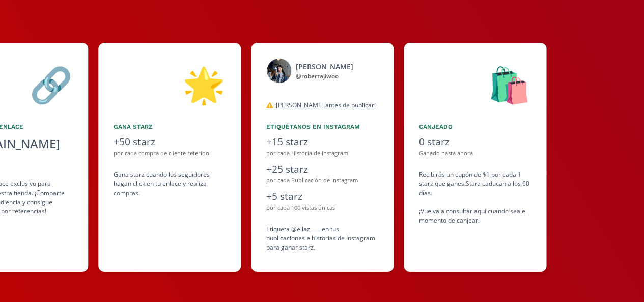 The height and width of the screenshot is (302, 644). Describe the element at coordinates (322, 196) in the screenshot. I see `div: +5 starz` at that location.